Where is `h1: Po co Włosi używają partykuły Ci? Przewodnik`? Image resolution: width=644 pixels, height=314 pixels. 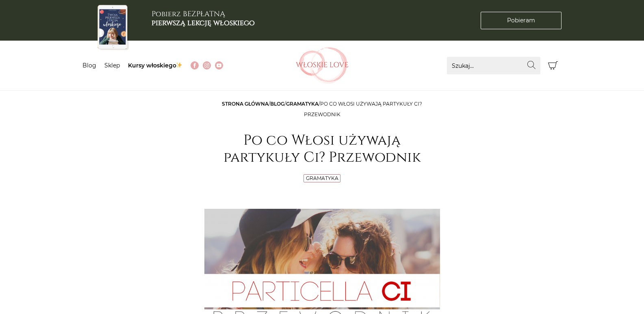 h1: Po co Włosi używają partykuły Ci? Przewodnik is located at coordinates (322, 149).